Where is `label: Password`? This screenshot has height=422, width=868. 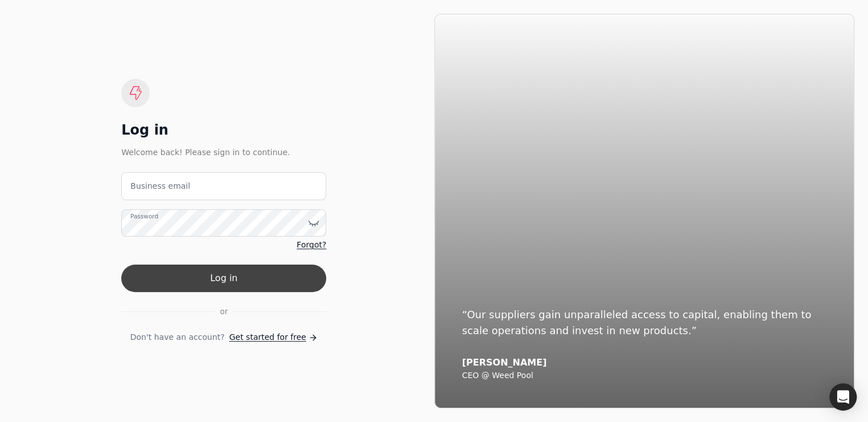
label: Password is located at coordinates (144, 216).